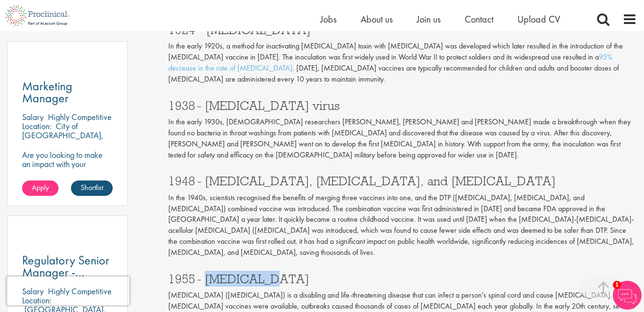 This screenshot has width=644, height=312. What do you see at coordinates (66, 272) in the screenshot?
I see `span: Regulatory Senior Manager - Emerging Markets` at bounding box center [66, 272].